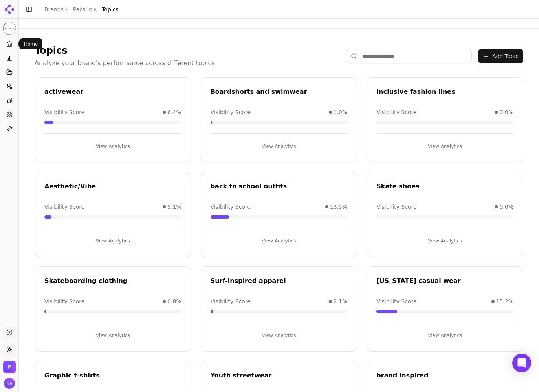 This screenshot has height=392, width=539. Describe the element at coordinates (112, 92) in the screenshot. I see `div: activewear` at that location.